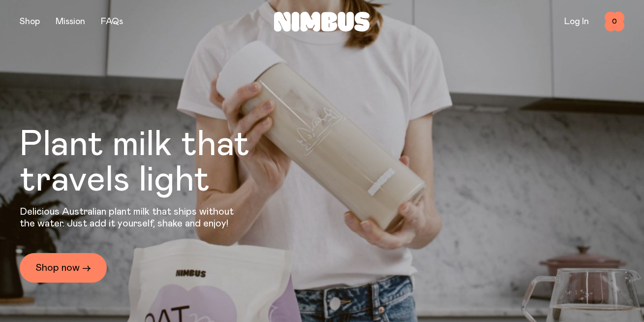  I want to click on button: 0, so click(614, 22).